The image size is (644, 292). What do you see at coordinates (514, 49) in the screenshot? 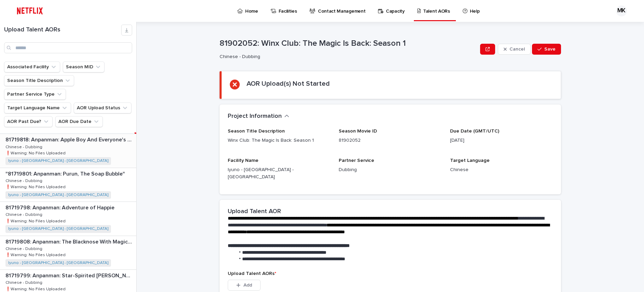
I see `button: Cancel` at bounding box center [514, 49].